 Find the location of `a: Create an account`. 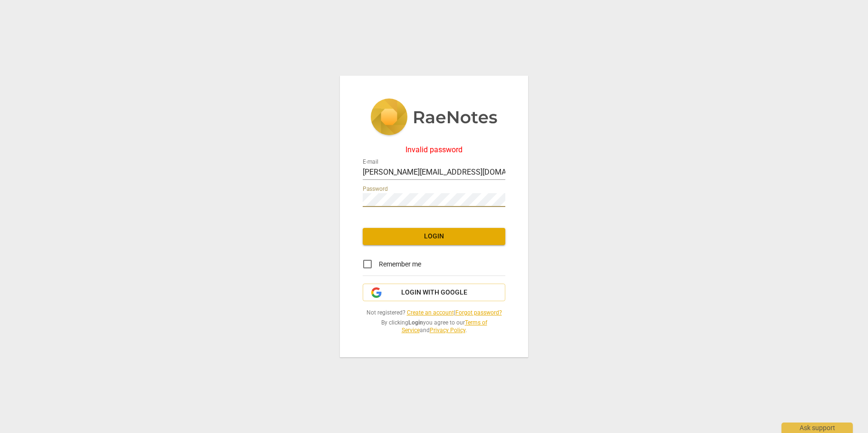

a: Create an account is located at coordinates (430, 312).